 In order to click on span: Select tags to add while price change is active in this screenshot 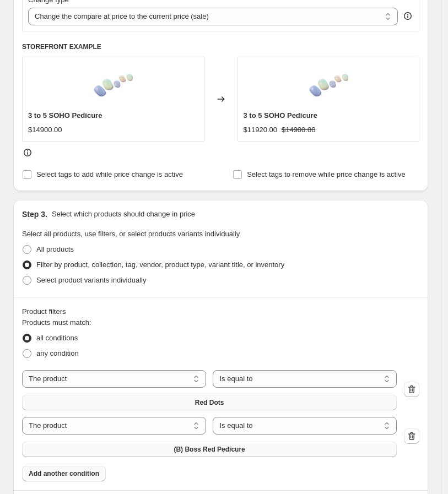, I will do `click(110, 174)`.